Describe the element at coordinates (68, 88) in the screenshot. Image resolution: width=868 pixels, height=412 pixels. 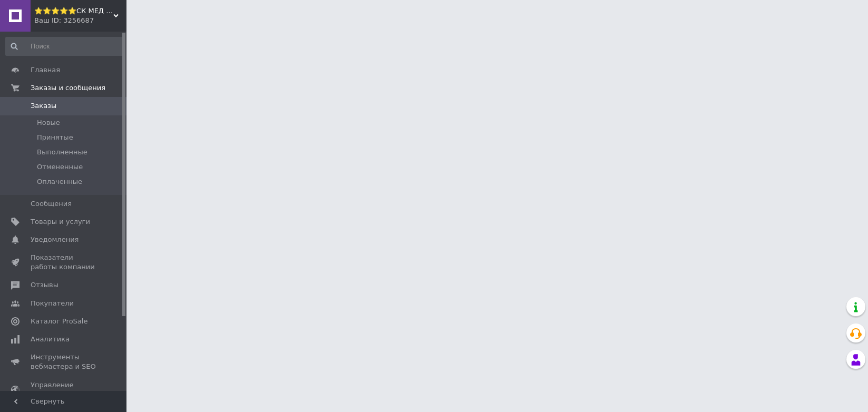
I see `span: Заказы и сообщения` at that location.